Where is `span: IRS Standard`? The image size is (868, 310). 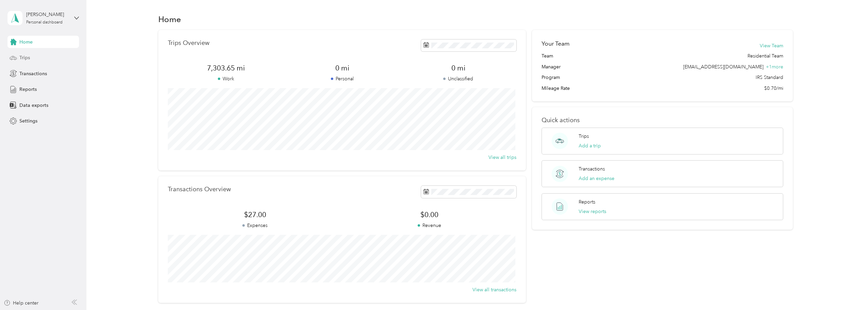 span: IRS Standard is located at coordinates (770, 77).